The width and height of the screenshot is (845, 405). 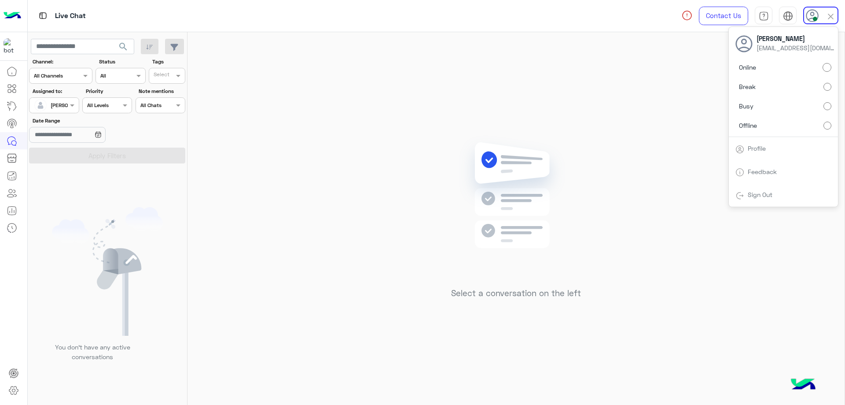 What do you see at coordinates (764, 16) in the screenshot?
I see `a: tab` at bounding box center [764, 16].